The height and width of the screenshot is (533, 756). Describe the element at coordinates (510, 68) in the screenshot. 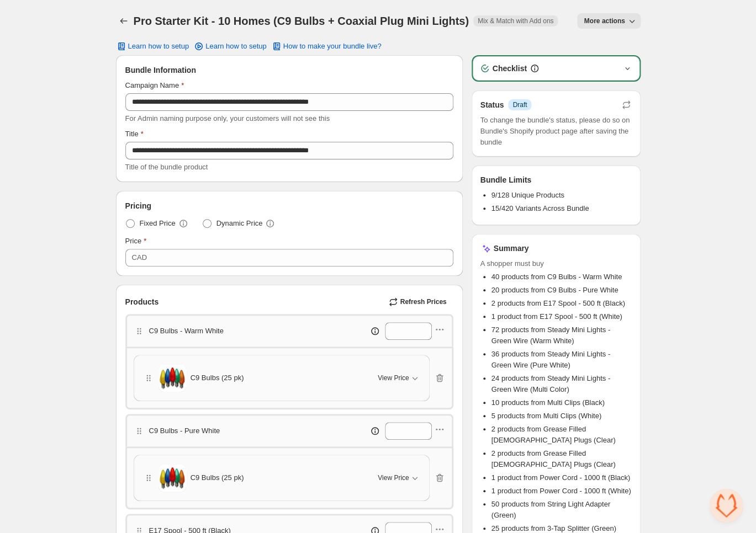

I see `h3: Checklist` at that location.